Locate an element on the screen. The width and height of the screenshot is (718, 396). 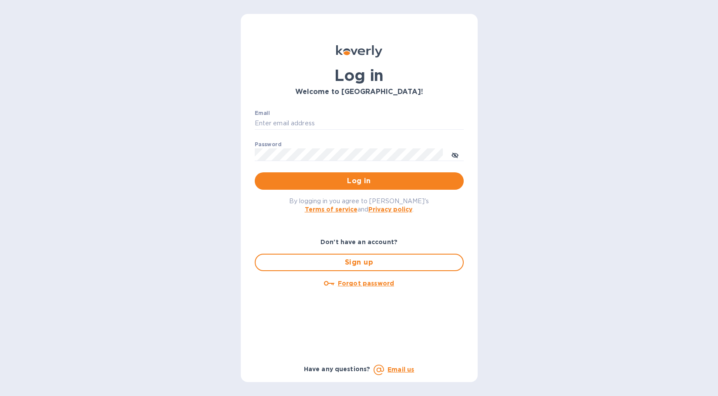
h1: Log in is located at coordinates (359, 75).